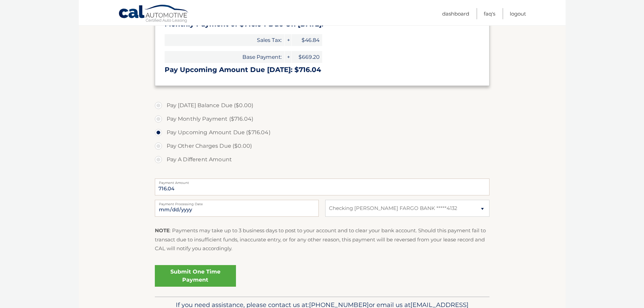 Image resolution: width=644 pixels, height=308 pixels. What do you see at coordinates (225, 57) in the screenshot?
I see `span: Base Payment:` at bounding box center [225, 57].